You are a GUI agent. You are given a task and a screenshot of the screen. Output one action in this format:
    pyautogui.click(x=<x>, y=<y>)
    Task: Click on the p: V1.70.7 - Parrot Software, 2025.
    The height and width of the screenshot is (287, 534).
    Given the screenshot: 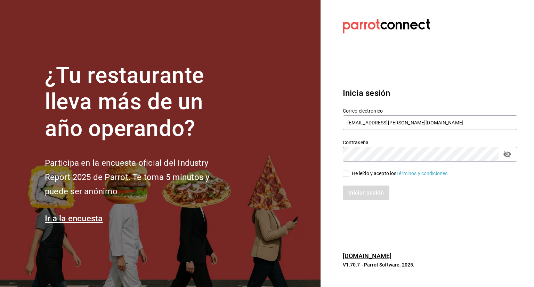 What is the action you would take?
    pyautogui.click(x=430, y=265)
    